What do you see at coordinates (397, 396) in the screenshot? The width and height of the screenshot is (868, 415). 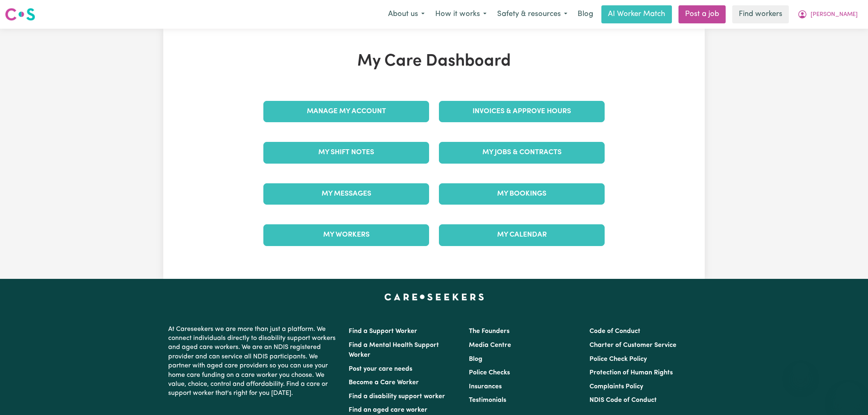 I see `a: Find a disability support worker` at bounding box center [397, 396].